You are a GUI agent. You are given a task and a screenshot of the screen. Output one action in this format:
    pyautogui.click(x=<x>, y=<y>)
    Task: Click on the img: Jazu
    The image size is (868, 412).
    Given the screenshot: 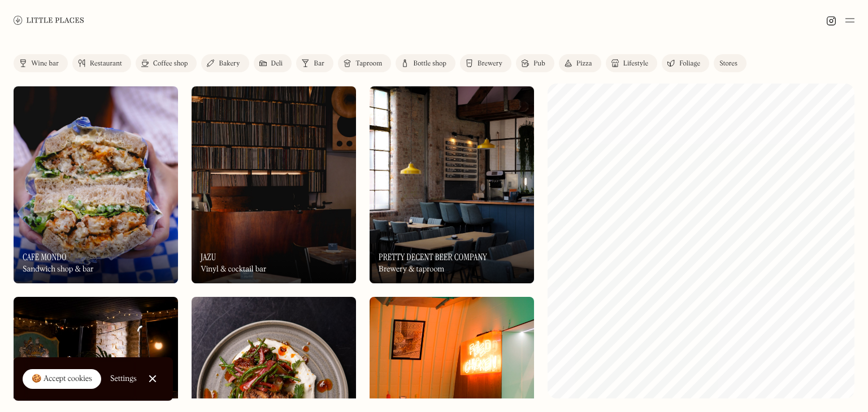 What is the action you would take?
    pyautogui.click(x=274, y=185)
    